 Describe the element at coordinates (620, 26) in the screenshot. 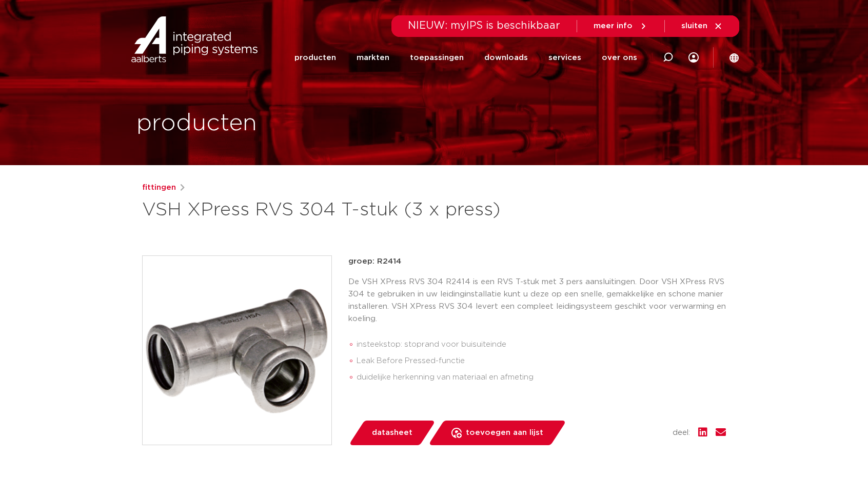

I see `a: meer info` at that location.